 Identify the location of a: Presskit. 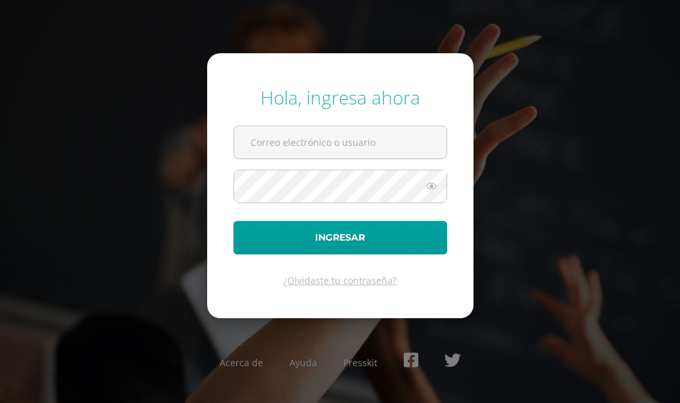
(360, 362).